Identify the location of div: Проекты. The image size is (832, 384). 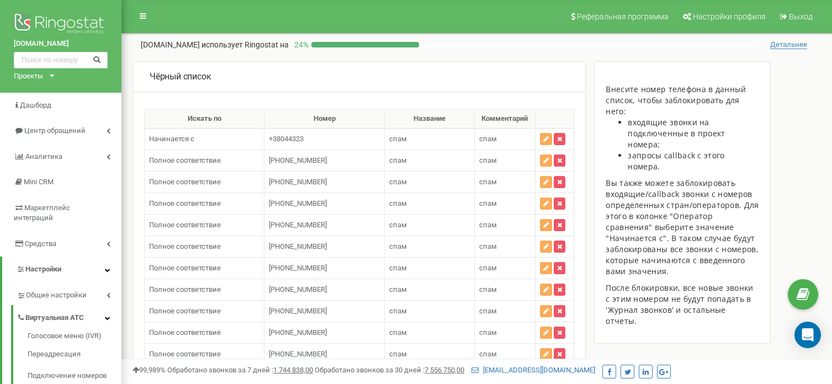
(28, 76).